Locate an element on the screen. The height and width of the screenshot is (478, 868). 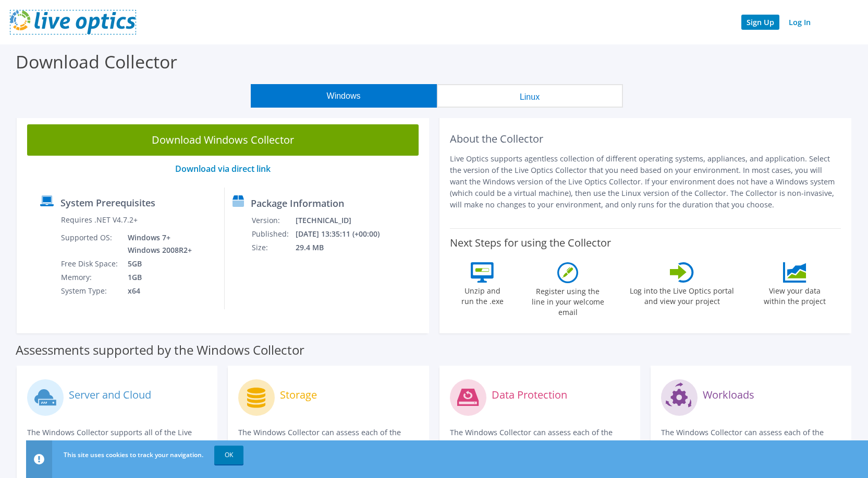
span: This site uses cookies to track your navigation. is located at coordinates (133, 454).